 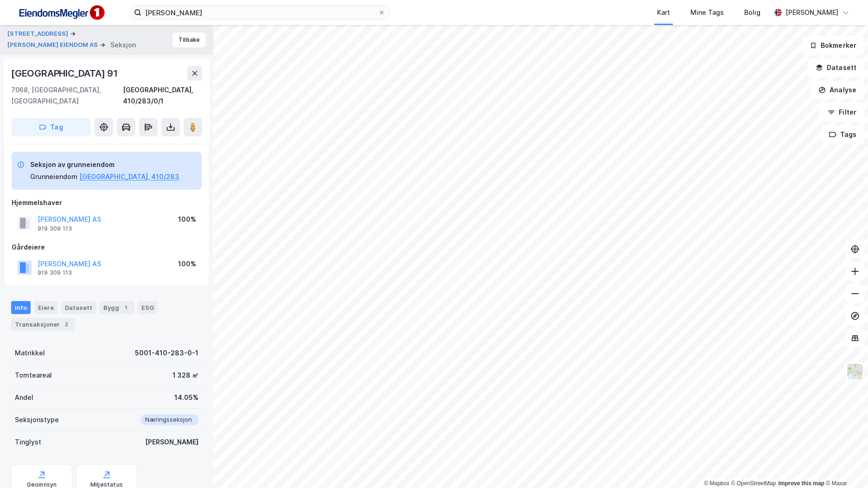 What do you see at coordinates (24, 398) in the screenshot?
I see `div: Andel` at bounding box center [24, 398].